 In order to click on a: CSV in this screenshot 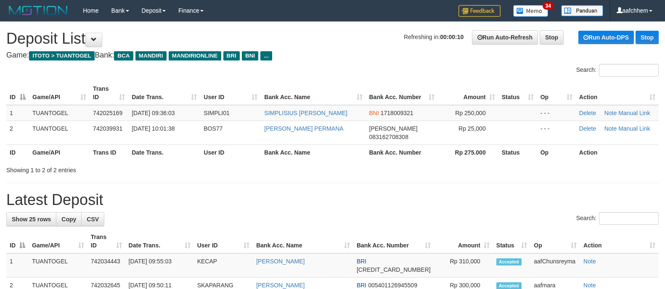, I will do `click(93, 220)`.